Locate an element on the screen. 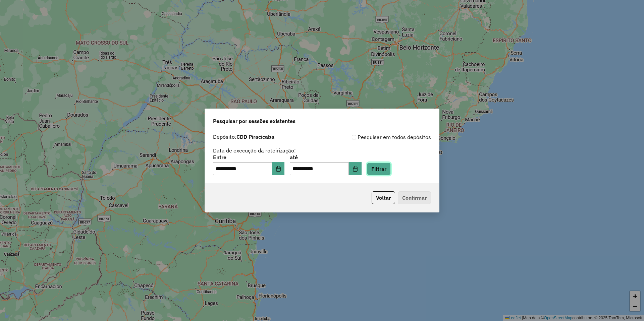  label: Entre is located at coordinates (249, 157).